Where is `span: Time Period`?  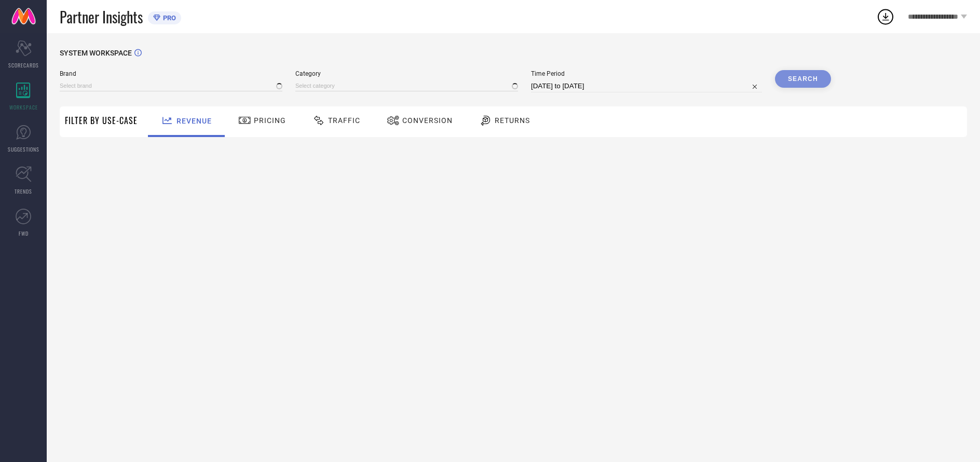
span: Time Period is located at coordinates (647, 74).